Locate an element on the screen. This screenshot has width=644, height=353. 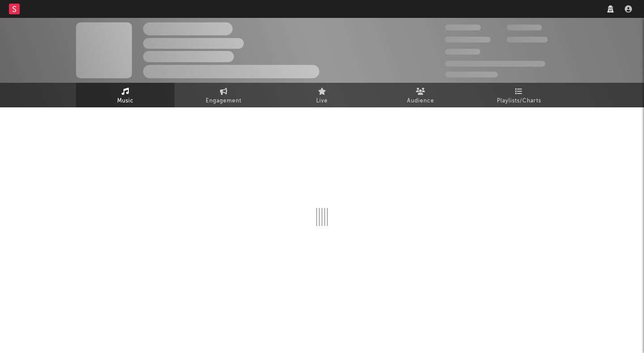
span: Audience is located at coordinates (420, 102).